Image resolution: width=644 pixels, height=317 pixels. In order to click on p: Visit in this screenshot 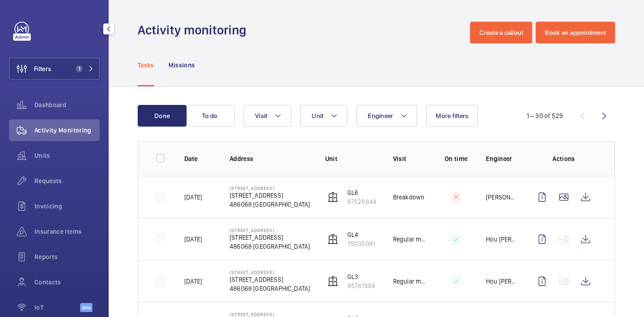, I will do `click(410, 159)`.